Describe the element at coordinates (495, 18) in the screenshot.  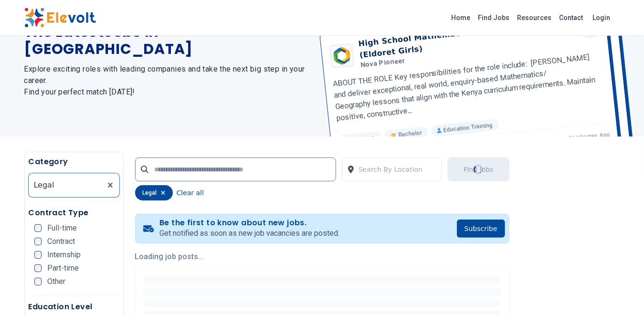
I see `a: Find Jobs` at that location.